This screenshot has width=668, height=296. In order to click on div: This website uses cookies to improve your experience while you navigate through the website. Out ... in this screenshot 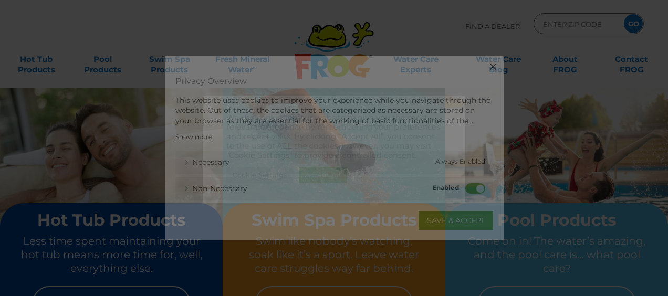, I will do `click(334, 110)`.